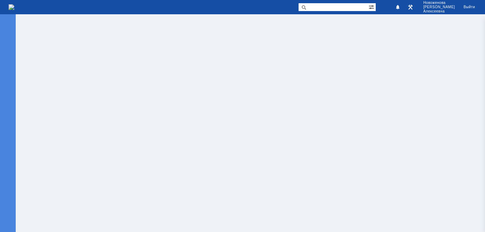  I want to click on img: logo, so click(11, 7).